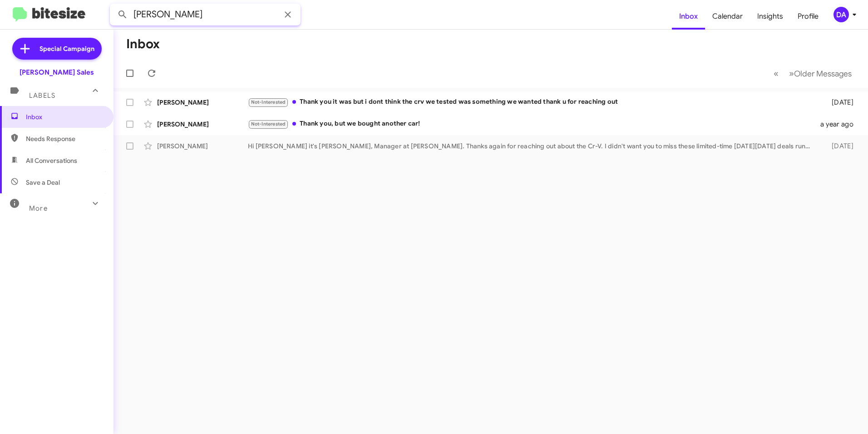 The height and width of the screenshot is (434, 868). Describe the element at coordinates (42, 182) in the screenshot. I see `span: Save a Deal` at that location.